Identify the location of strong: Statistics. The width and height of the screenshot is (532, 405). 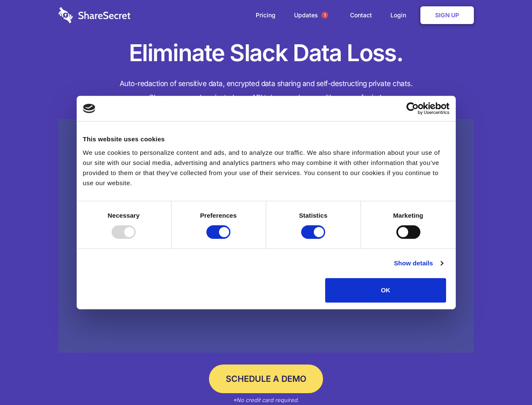
(314, 215).